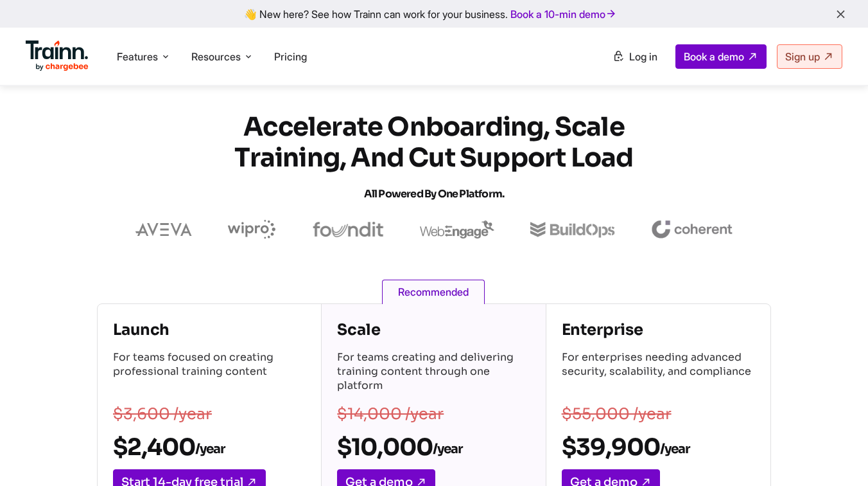 This screenshot has width=868, height=486. I want to click on div: Chat Widget, so click(836, 455).